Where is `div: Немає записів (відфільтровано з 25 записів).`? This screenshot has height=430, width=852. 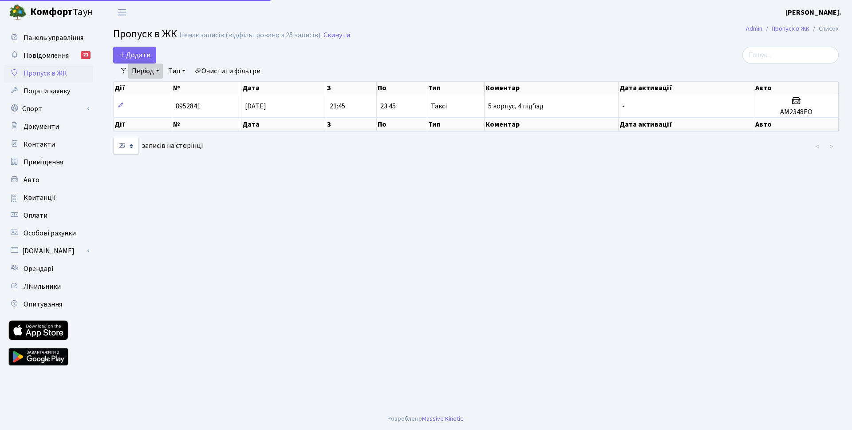
div: Немає записів (відфільтровано з 25 записів). is located at coordinates (250, 35).